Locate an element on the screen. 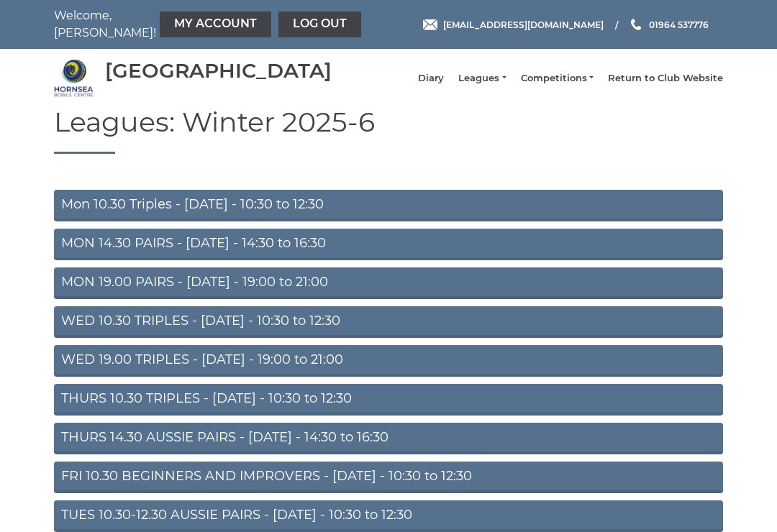 The image size is (777, 532). a: Diary is located at coordinates (431, 78).